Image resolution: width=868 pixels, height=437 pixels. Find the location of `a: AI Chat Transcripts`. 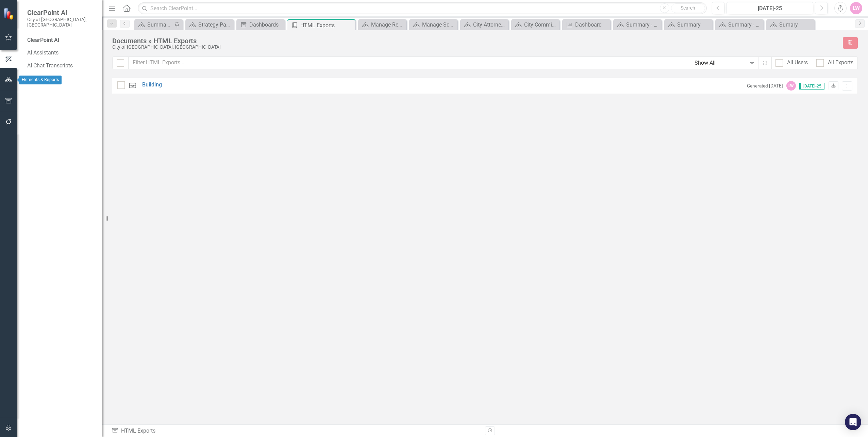

a: AI Chat Transcripts is located at coordinates (61, 66).